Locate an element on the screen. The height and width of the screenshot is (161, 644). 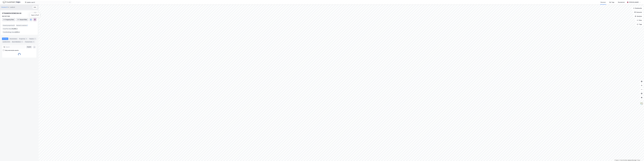
span: 1 is located at coordinates (27, 25).